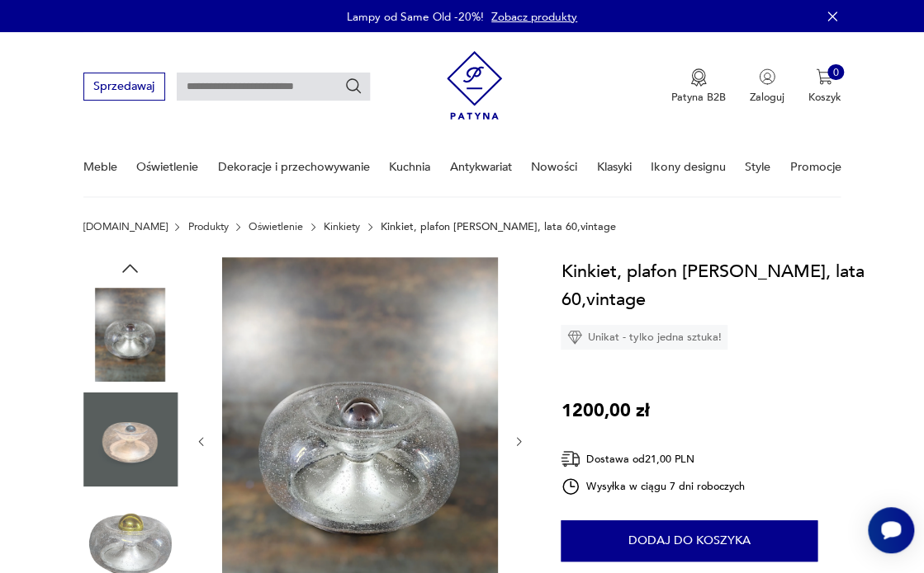  Describe the element at coordinates (698, 97) in the screenshot. I see `p: Patyna B2B` at that location.